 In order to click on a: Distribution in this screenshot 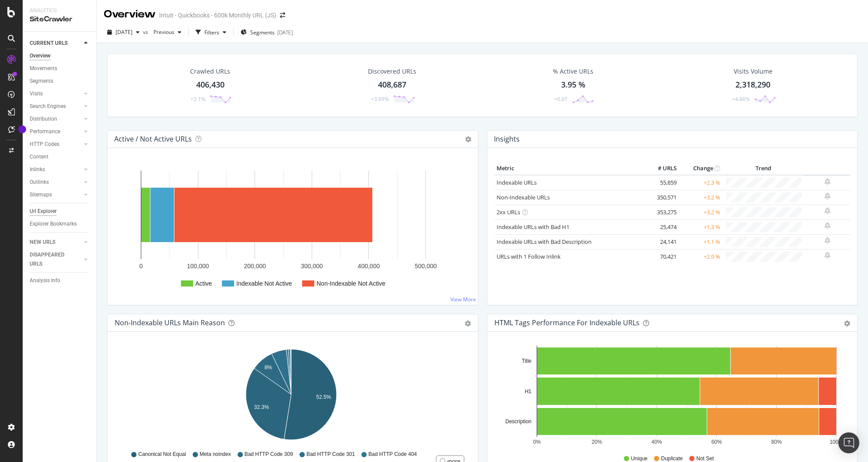, I will do `click(55, 119)`.